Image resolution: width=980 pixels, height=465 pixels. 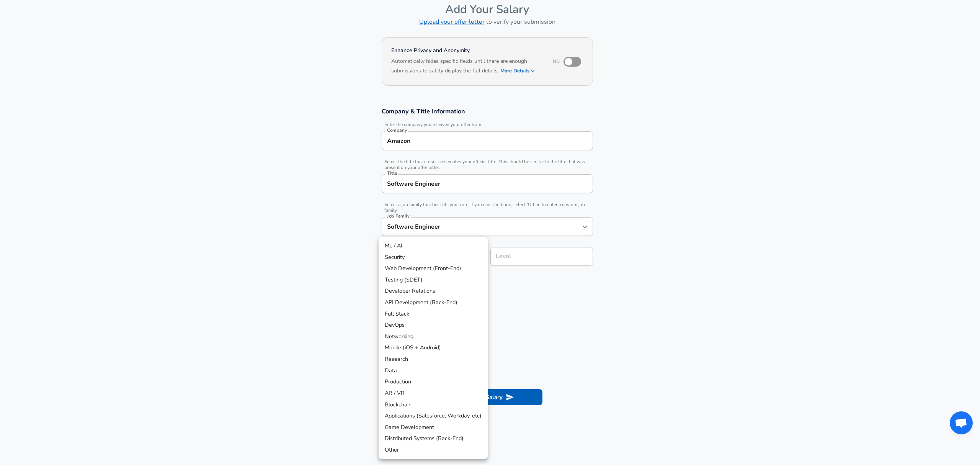 I want to click on li: Production, so click(x=433, y=382).